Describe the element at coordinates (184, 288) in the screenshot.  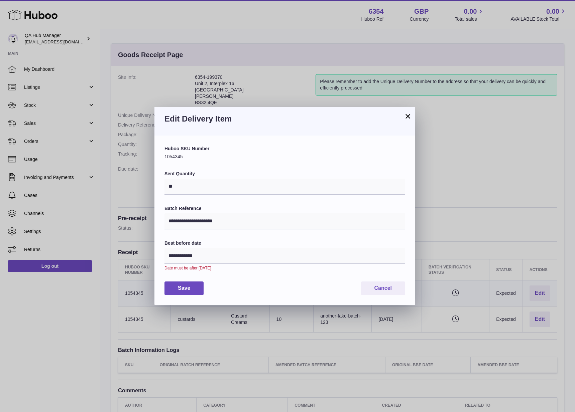
I see `button: Save` at that location.